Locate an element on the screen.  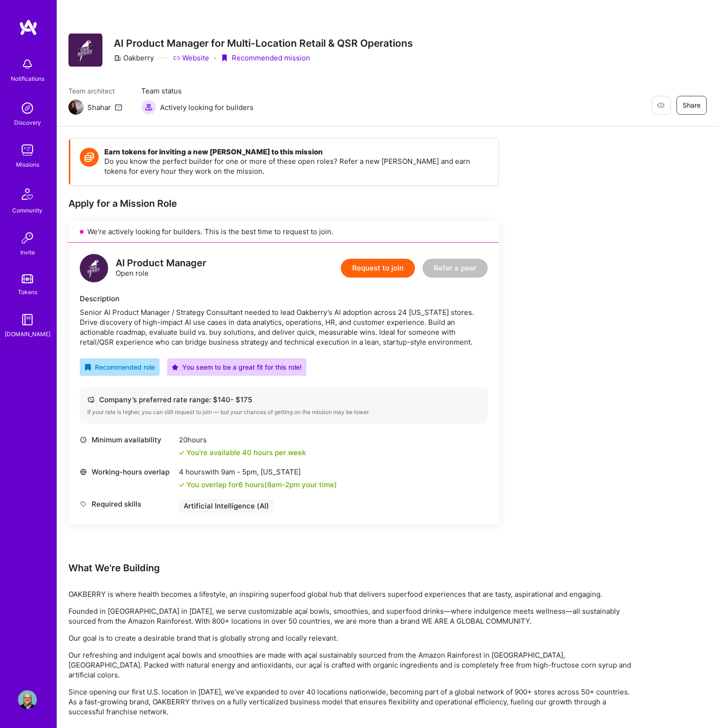
img: tokens is located at coordinates (28, 278).